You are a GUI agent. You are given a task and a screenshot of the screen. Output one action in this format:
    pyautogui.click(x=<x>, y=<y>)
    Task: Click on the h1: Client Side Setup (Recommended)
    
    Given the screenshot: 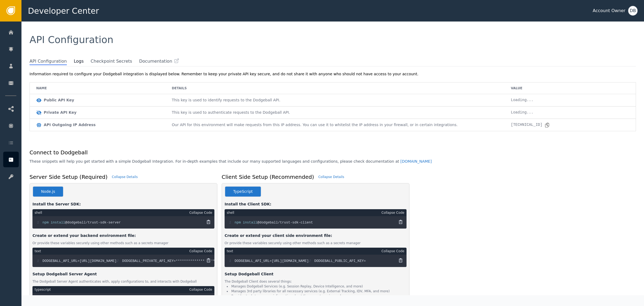 What is the action you would take?
    pyautogui.click(x=268, y=177)
    